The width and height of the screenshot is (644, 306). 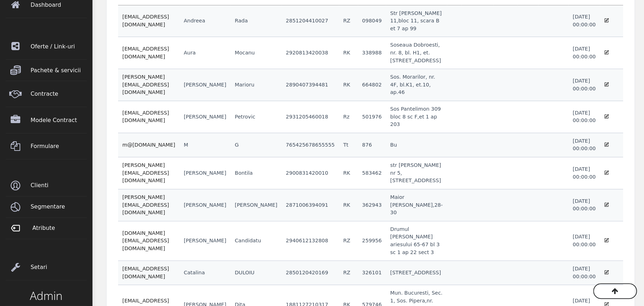 What do you see at coordinates (46, 186) in the screenshot?
I see `a: Clienti` at bounding box center [46, 186].